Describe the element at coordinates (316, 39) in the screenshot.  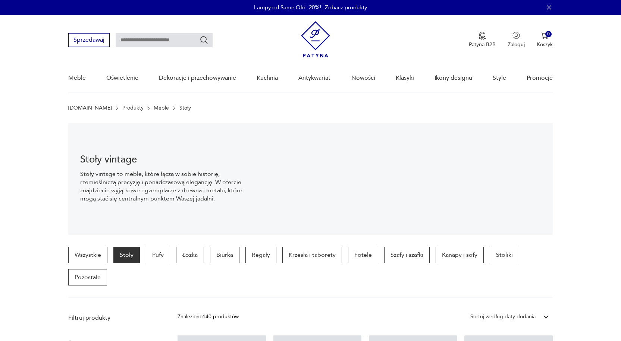
I see `img: Patyna - sklep z meblami i dekoracjami vintage` at that location.